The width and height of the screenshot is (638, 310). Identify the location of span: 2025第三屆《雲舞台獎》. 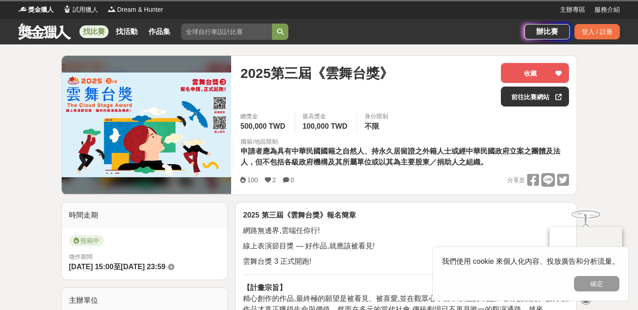
(316, 73).